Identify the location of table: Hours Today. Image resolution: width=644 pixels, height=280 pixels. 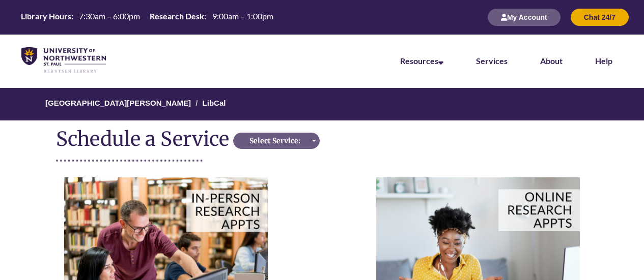
(147, 17).